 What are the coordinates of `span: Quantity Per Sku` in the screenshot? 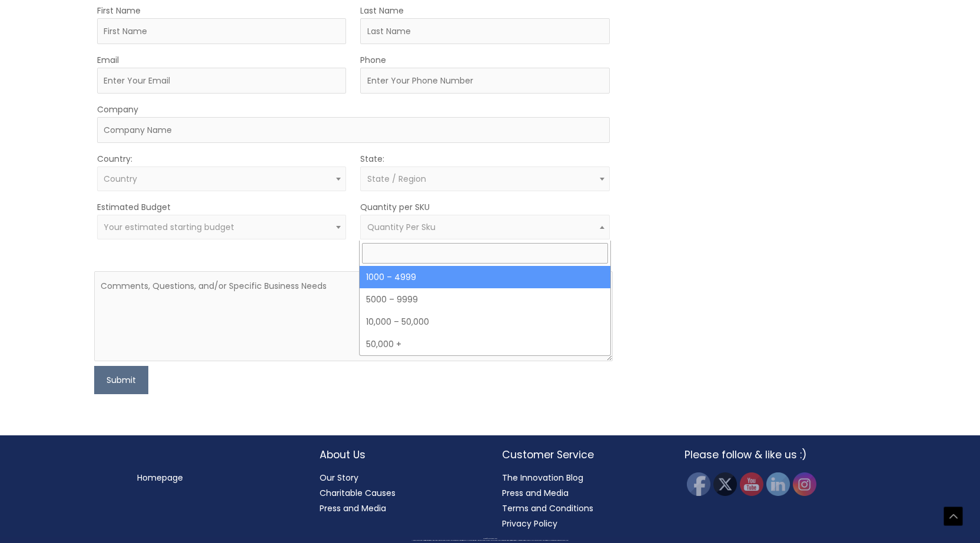 It's located at (402, 227).